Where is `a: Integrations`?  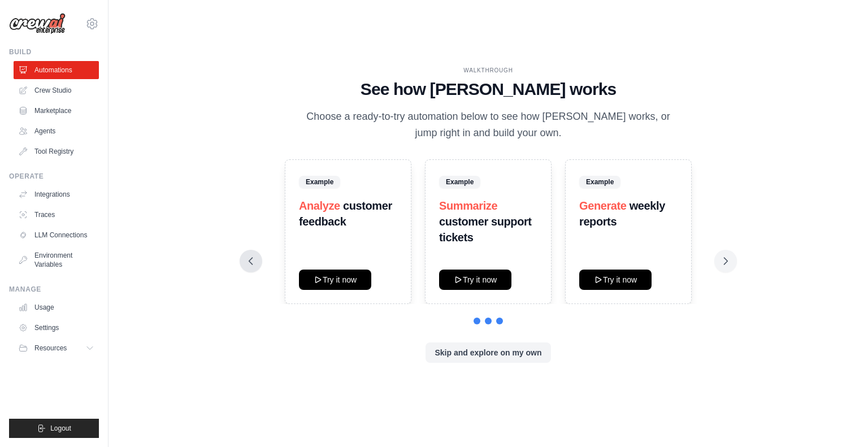
a: Integrations is located at coordinates (56, 194).